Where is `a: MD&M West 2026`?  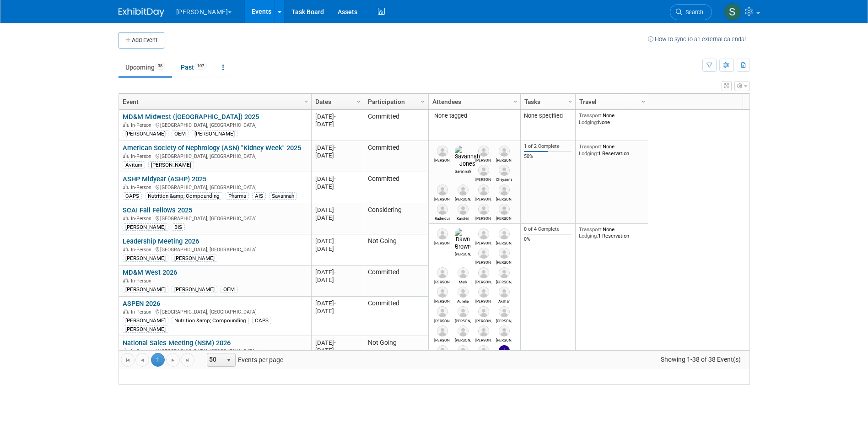
a: MD&M West 2026 is located at coordinates (150, 273).